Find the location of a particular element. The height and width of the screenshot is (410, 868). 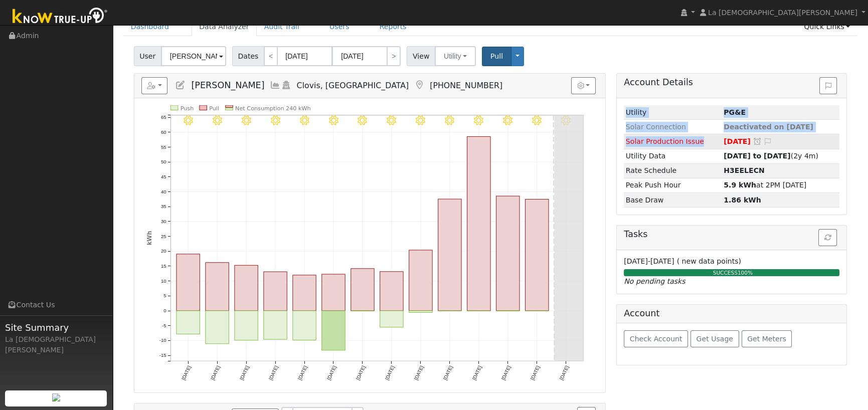

i: 8/17 - Clear is located at coordinates (304, 120).